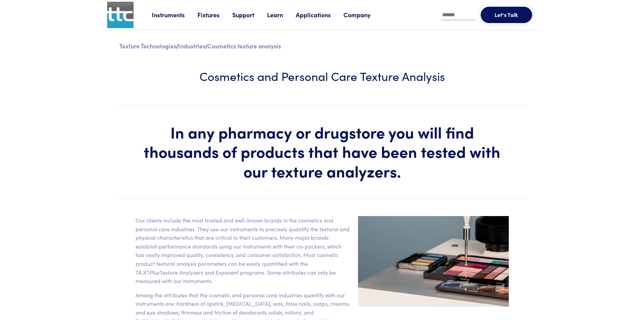 The image size is (644, 320). I want to click on a: Company, so click(364, 14).